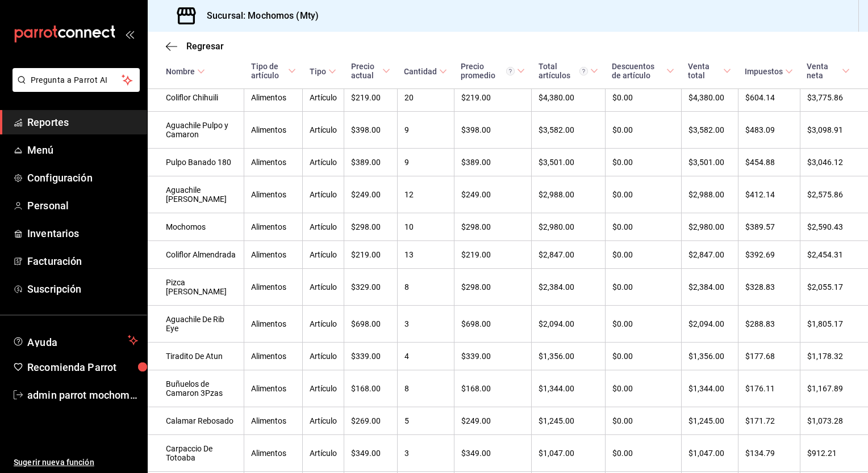  Describe the element at coordinates (569, 71) in the screenshot. I see `span: Total artículos` at that location.